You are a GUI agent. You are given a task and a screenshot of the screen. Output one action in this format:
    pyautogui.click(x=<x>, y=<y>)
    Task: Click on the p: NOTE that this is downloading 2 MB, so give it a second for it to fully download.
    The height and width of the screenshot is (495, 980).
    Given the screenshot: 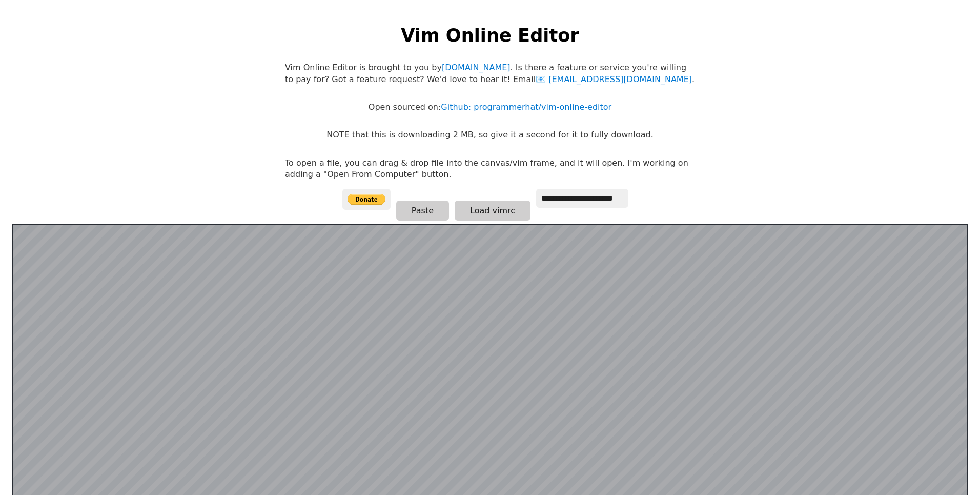 What is the action you would take?
    pyautogui.click(x=490, y=135)
    